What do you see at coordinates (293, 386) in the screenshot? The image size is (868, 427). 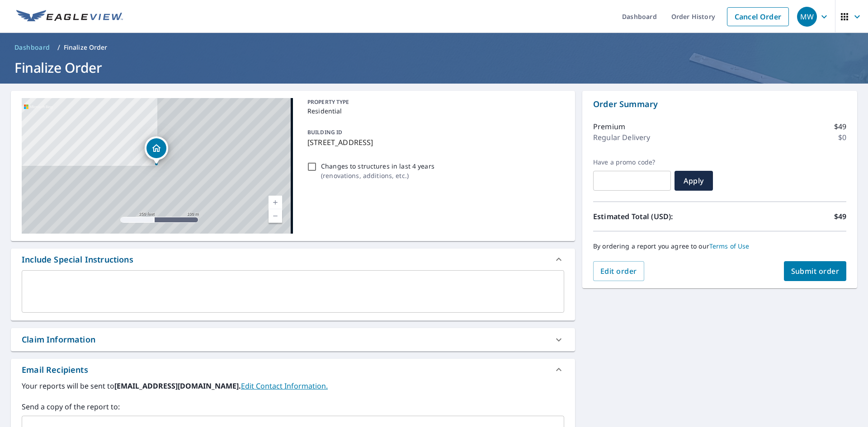 I see `label: Your reports will be sent to` at bounding box center [293, 386].